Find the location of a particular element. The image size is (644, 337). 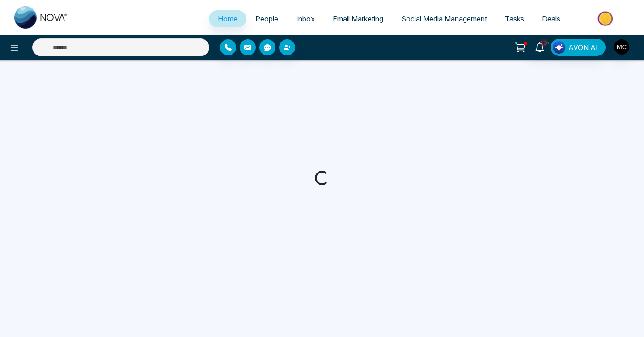

img: Lead Flow is located at coordinates (559, 47).